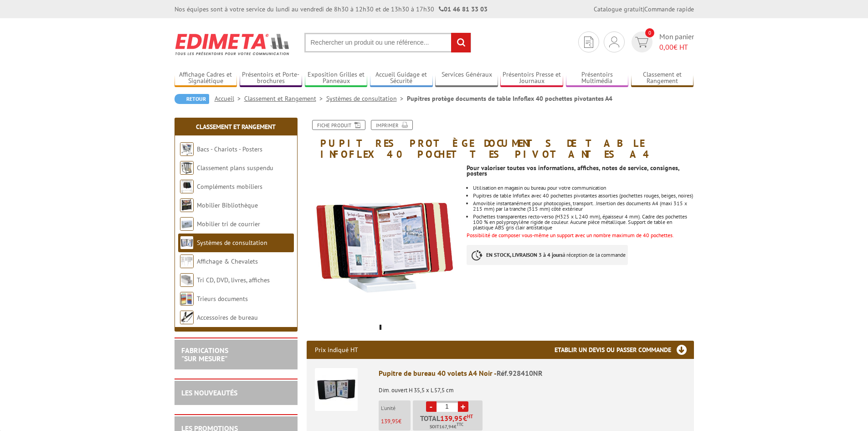 Image resolution: width=868 pixels, height=431 pixels. Describe the element at coordinates (676, 47) in the screenshot. I see `span: € HT` at that location.